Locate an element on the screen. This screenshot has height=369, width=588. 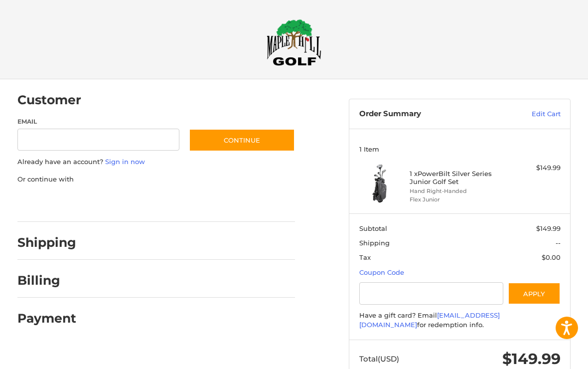
label: Email is located at coordinates (98, 122).